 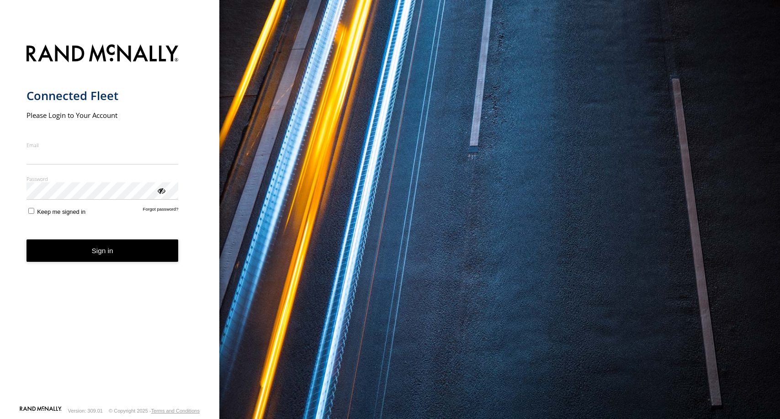 I want to click on a: Forgot password?, so click(x=161, y=211).